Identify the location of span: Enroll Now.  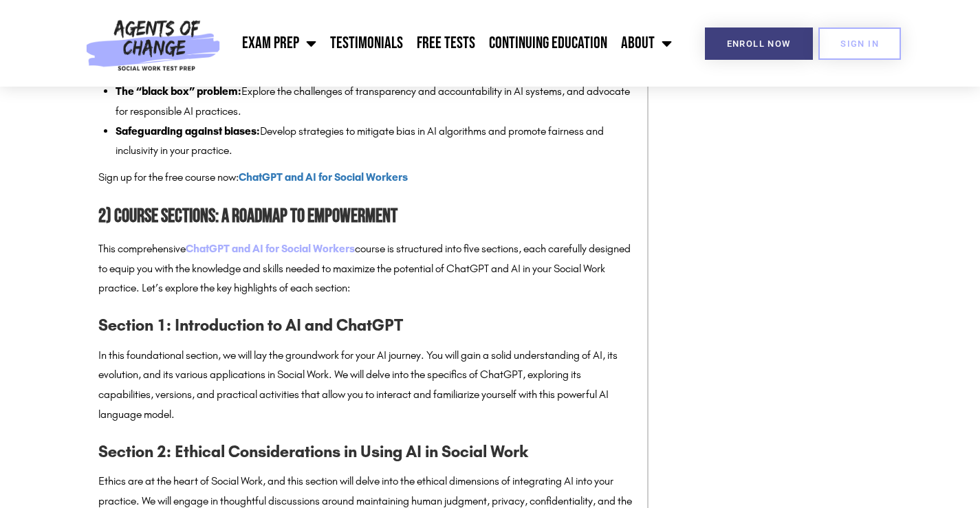
(758, 43).